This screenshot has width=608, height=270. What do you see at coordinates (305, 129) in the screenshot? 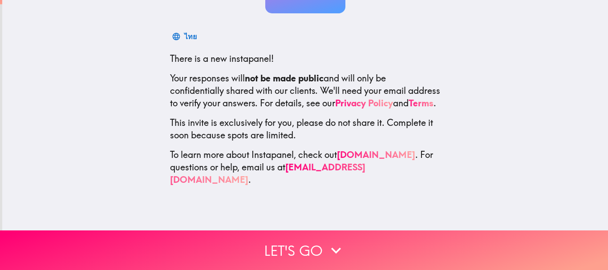
I see `p: This invite is exclusively for you, please do not share it. Complete it soon because spots are li...` at bounding box center [305, 129].